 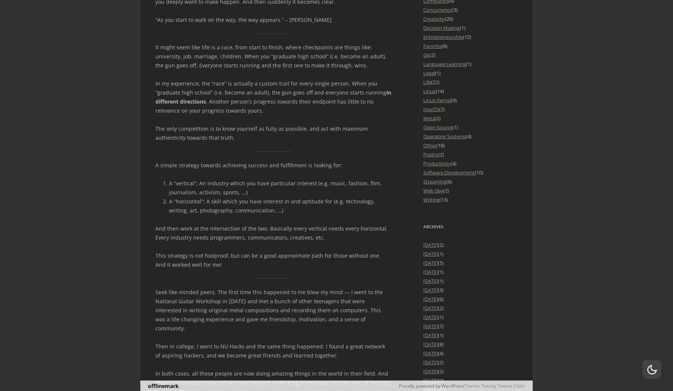 What do you see at coordinates (273, 311) in the screenshot?
I see `p: Seek like-minded peers. The first time this happened to me blew my mind — I went to the National ...` at bounding box center [273, 311].